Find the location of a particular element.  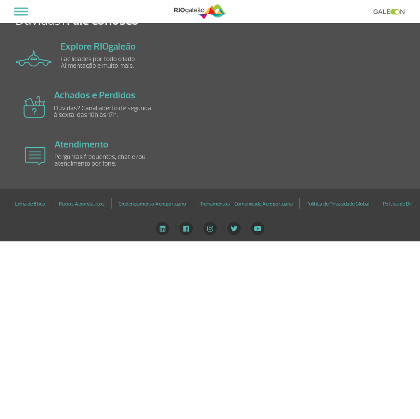

img: LinkedIn is located at coordinates (162, 228).